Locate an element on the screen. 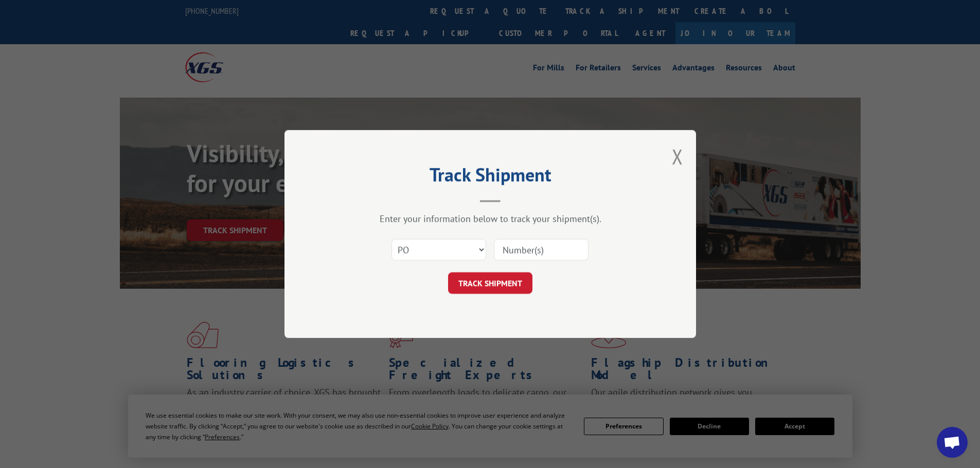 The height and width of the screenshot is (468, 980). button: TRACK SHIPMENT is located at coordinates (490, 283).